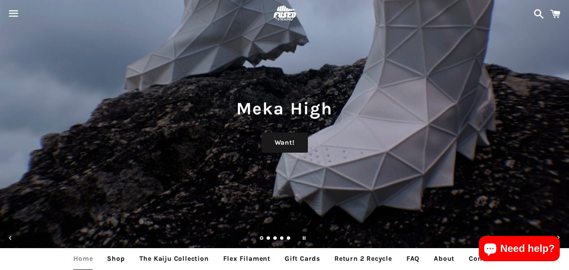 This screenshot has width=569, height=270. What do you see at coordinates (174, 259) in the screenshot?
I see `a: The Kaiju Collection` at bounding box center [174, 259].